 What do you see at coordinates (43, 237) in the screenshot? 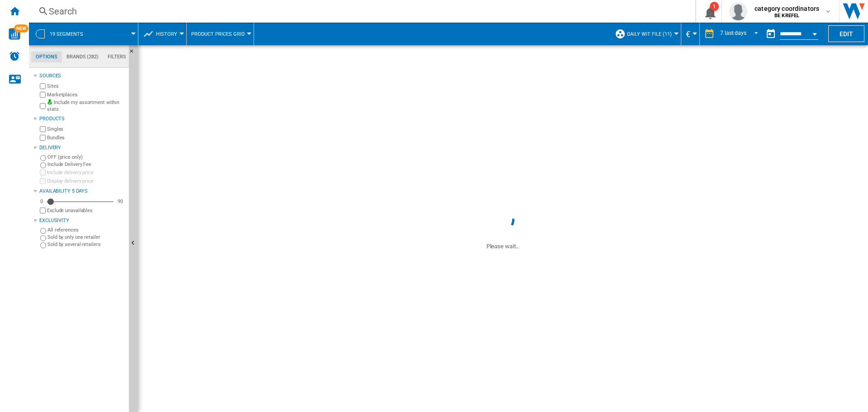
I see `input: Sold by only one retailer` at bounding box center [43, 237].